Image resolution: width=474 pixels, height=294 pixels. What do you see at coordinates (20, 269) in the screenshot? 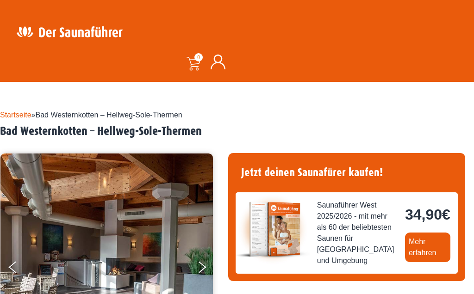
I see `button: Previous` at bounding box center [20, 269].